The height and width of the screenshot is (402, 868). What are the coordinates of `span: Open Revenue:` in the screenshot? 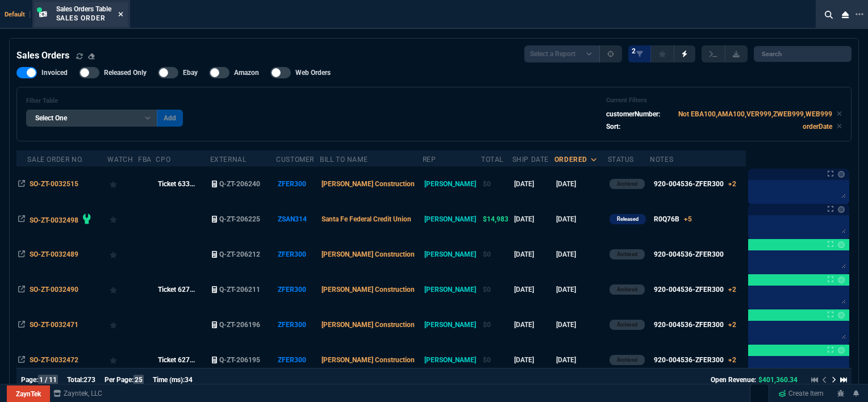 It's located at (733, 380).